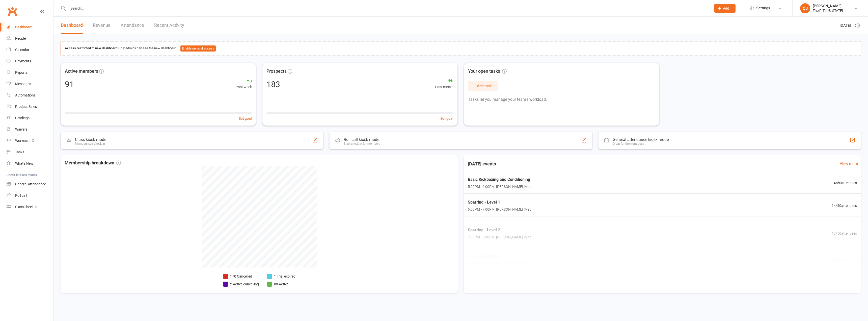 The image size is (868, 321). I want to click on div: What's New, so click(24, 164).